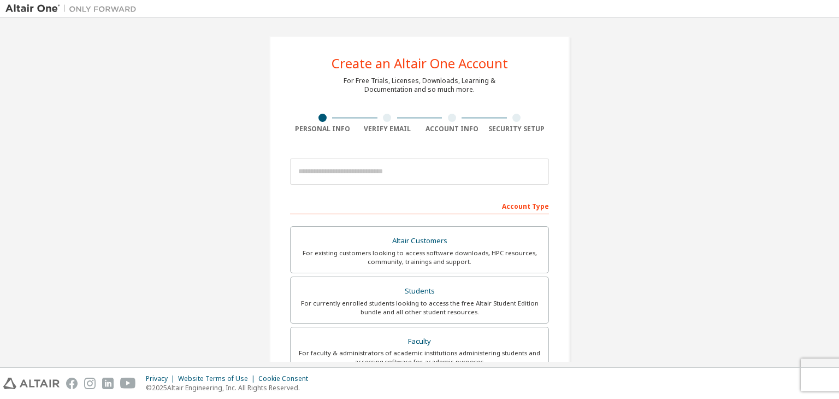 This screenshot has width=839, height=399. Describe the element at coordinates (420, 291) in the screenshot. I see `div: Students` at that location.